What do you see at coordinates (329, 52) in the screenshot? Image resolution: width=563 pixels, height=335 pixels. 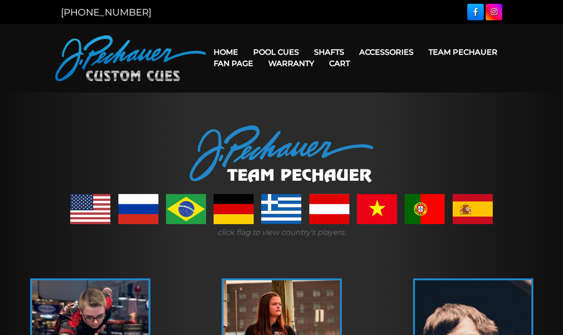 I see `a: Shafts` at bounding box center [329, 52].